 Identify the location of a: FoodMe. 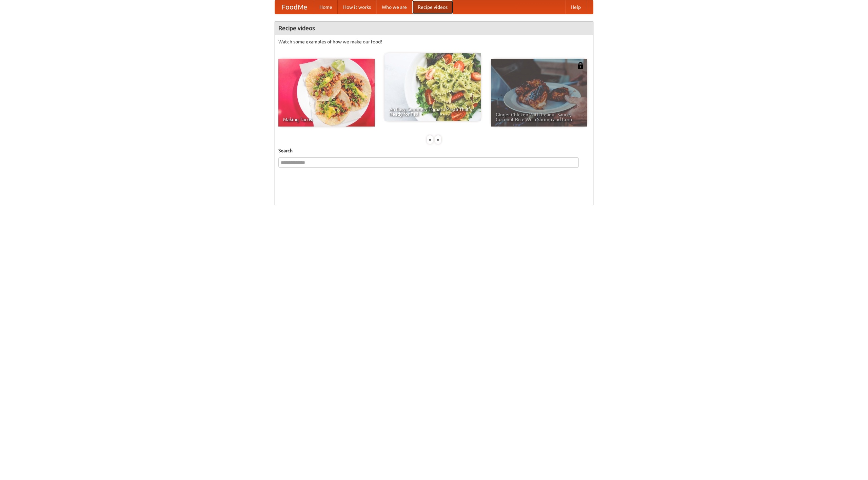
(295, 7).